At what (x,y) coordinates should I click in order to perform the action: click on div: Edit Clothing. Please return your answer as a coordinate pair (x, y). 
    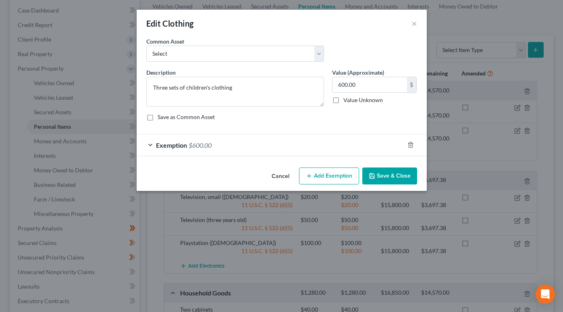
    Looking at the image, I should click on (170, 23).